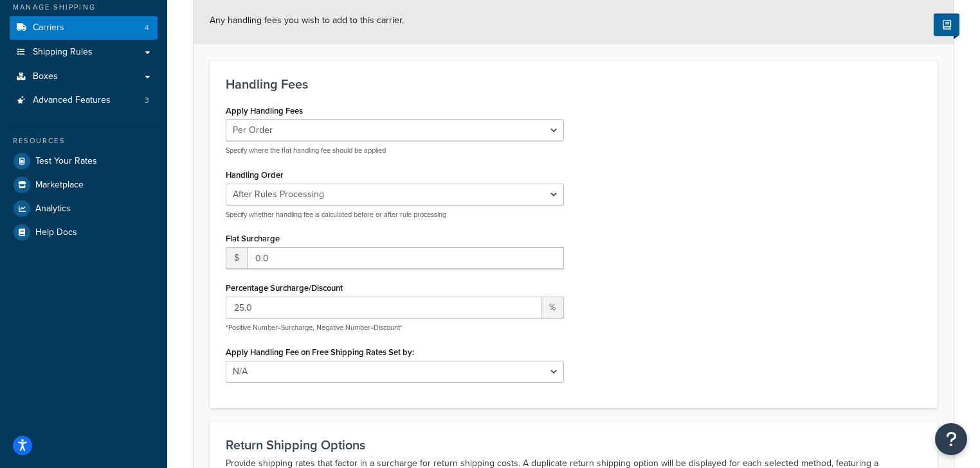 The image size is (980, 468). I want to click on div: Resources, so click(84, 141).